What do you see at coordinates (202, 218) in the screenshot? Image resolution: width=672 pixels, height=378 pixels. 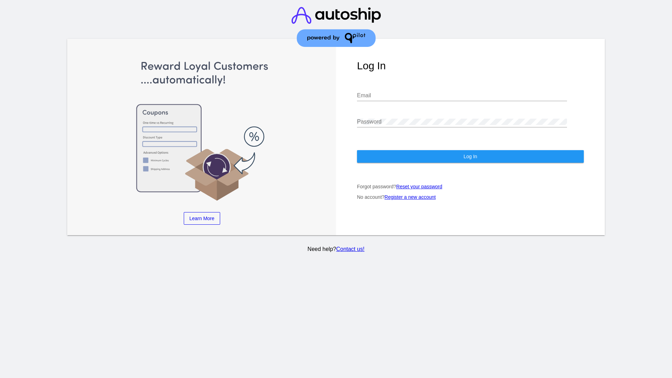 I see `a: Learn More` at bounding box center [202, 218].